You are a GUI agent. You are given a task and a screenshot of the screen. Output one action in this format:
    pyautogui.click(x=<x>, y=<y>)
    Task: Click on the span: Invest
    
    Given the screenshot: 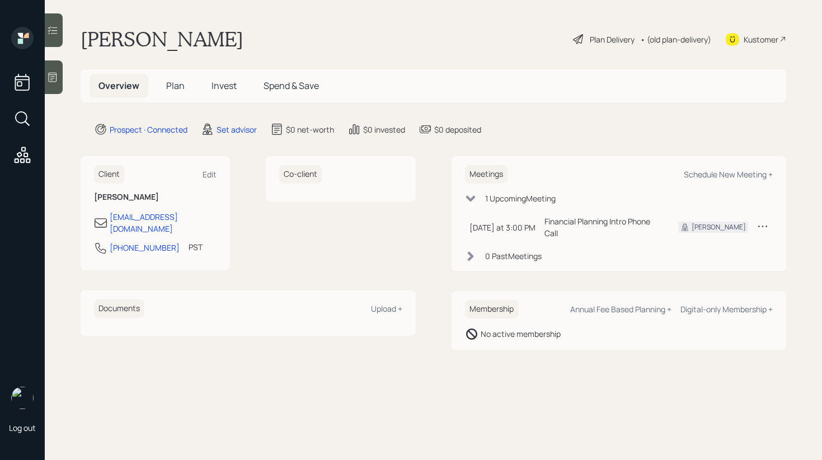 What is the action you would take?
    pyautogui.click(x=224, y=86)
    